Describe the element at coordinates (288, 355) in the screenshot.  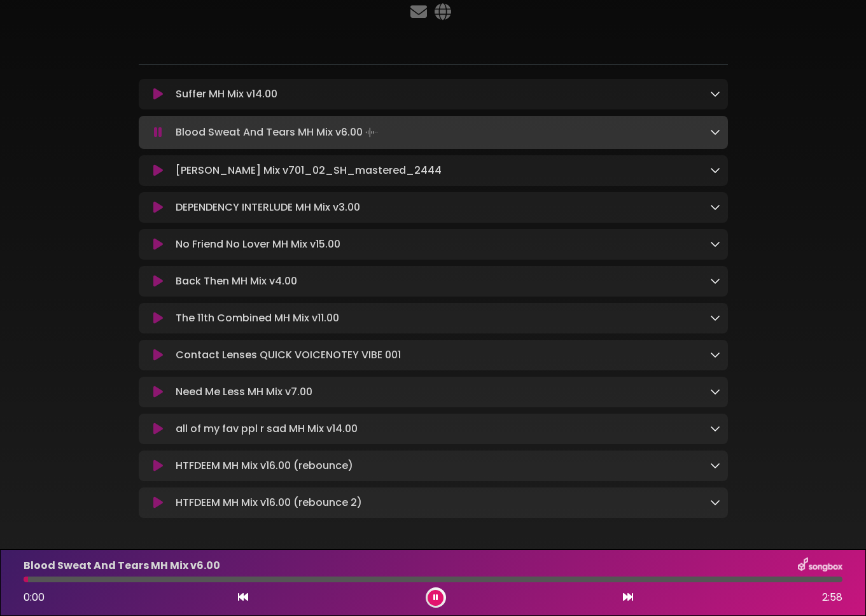
I see `p: Contact Lenses QUICK VOICENOTEY VIBE 001` at that location.